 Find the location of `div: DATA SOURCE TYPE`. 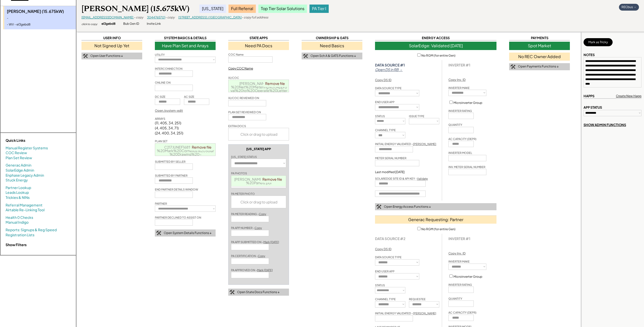

div: DATA SOURCE TYPE is located at coordinates (388, 257).